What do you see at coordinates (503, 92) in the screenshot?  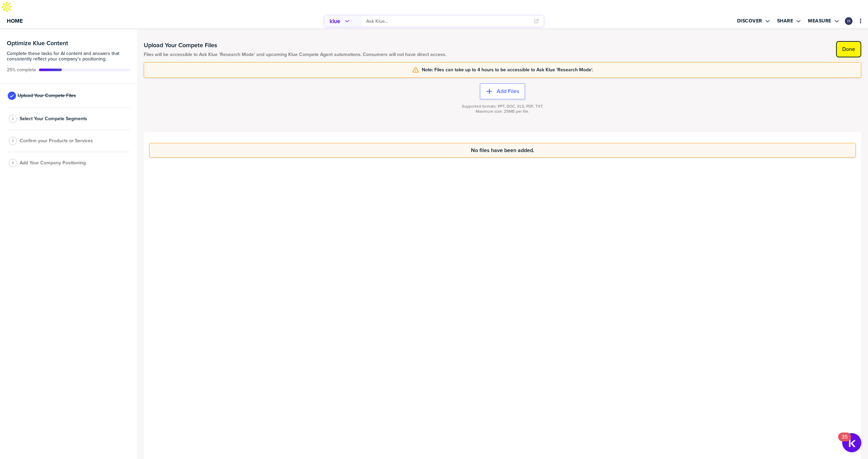 I see `button: Add Files` at bounding box center [503, 92].